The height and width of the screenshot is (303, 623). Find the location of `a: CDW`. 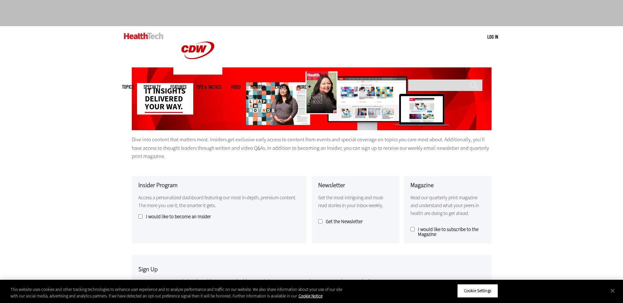

a: CDW is located at coordinates (198, 73).